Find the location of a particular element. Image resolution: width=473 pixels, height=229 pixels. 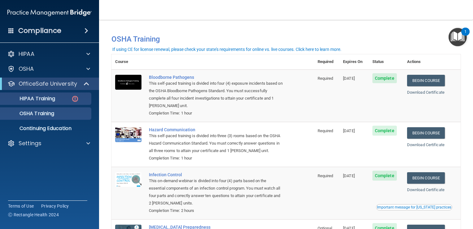

p: Continuing Education is located at coordinates (46, 128).